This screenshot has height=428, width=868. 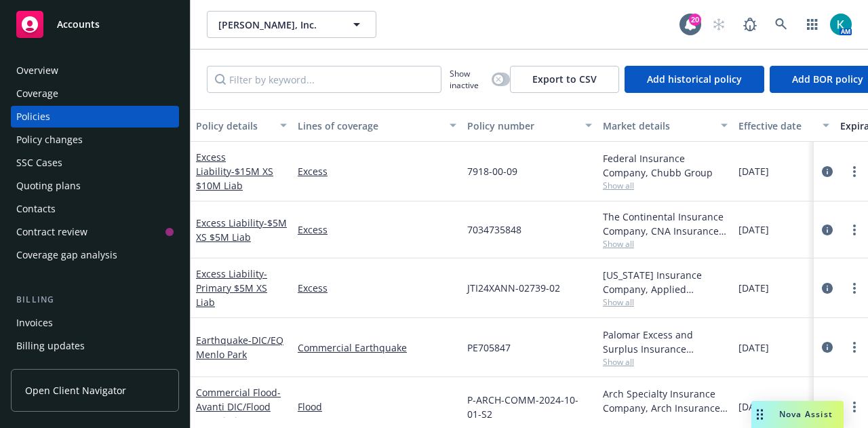 I want to click on button: Export to CSV, so click(x=564, y=79).